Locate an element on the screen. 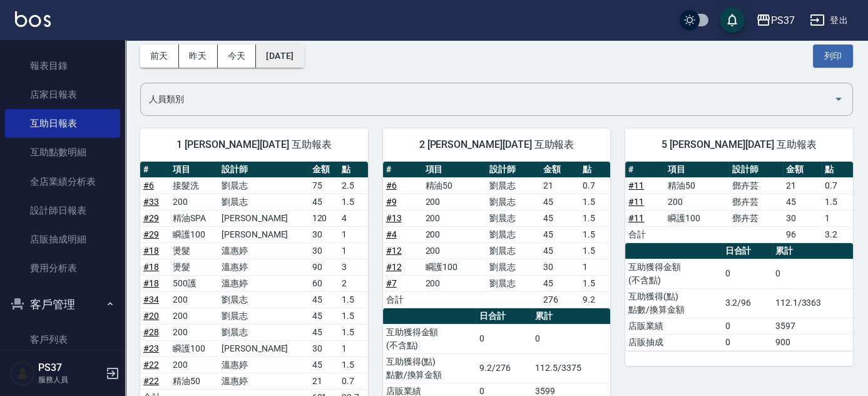 The height and width of the screenshot is (396, 868). td: 3.2/96 is located at coordinates (747, 302).